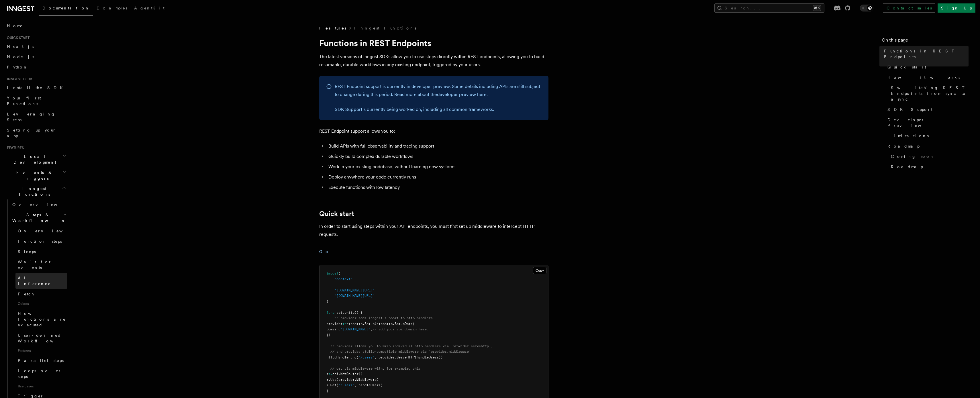  I want to click on span: Developer Preview, so click(927, 123).